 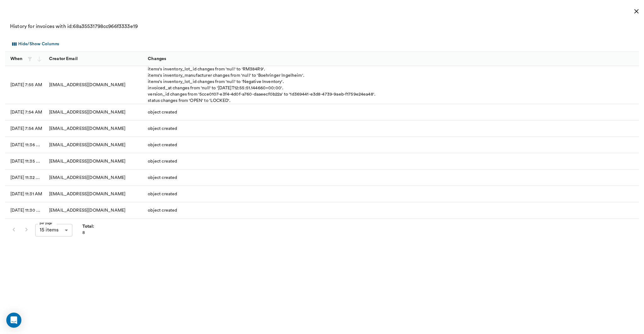 I want to click on button: Sort, so click(x=628, y=59).